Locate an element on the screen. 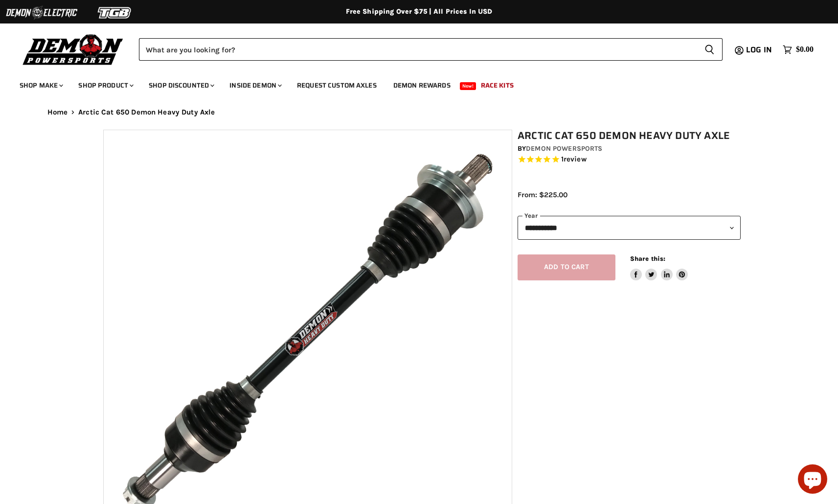 Image resolution: width=838 pixels, height=504 pixels. a: Shop Make is located at coordinates (41, 85).